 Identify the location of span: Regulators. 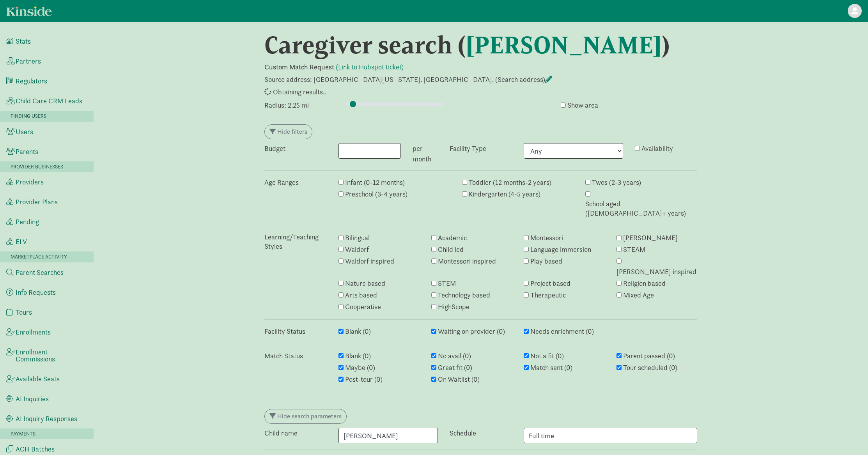
(31, 81).